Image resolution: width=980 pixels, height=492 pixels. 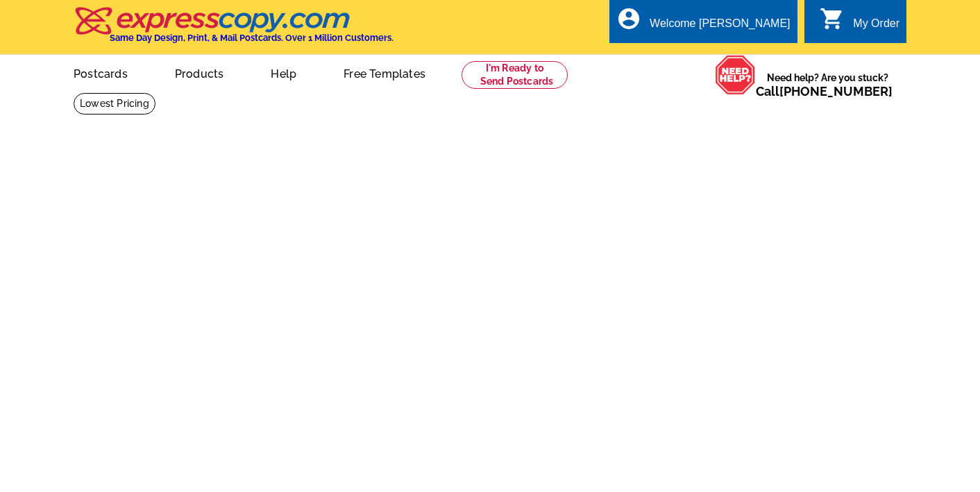 What do you see at coordinates (832, 18) in the screenshot?
I see `i: shopping_cart` at bounding box center [832, 18].